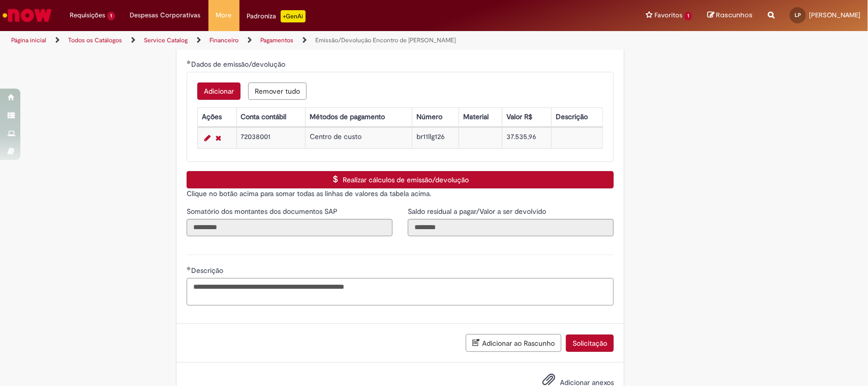  I want to click on span: Somente leitura - Somatório dos montantes dos documentos SAP, so click(263, 211).